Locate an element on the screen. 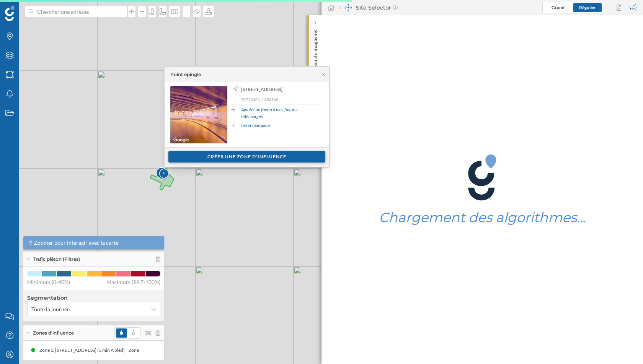 The height and width of the screenshot is (364, 643). span: Zoomer pour interagir avec la carte is located at coordinates (77, 243).